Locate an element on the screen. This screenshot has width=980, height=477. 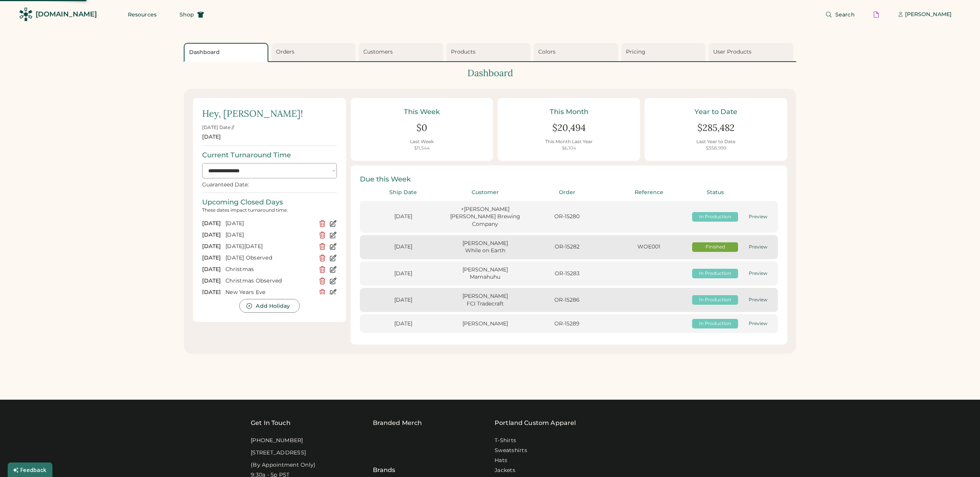
div: $0 is located at coordinates (422, 128).